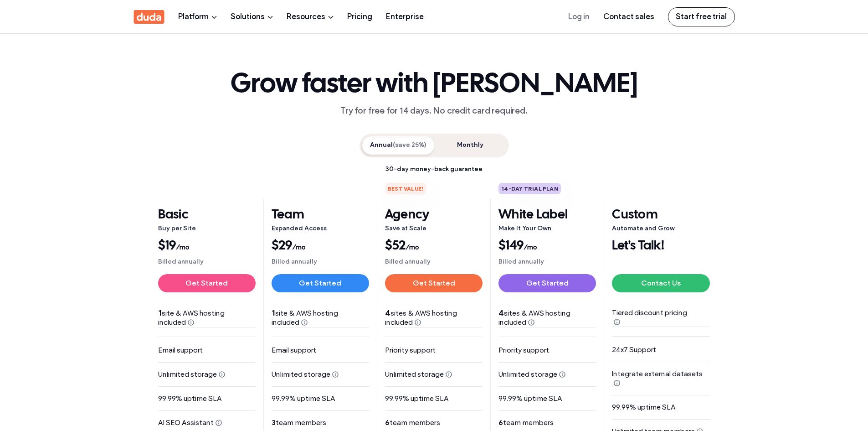 This screenshot has width=868, height=431. I want to click on div: Save at Scale, so click(434, 228).